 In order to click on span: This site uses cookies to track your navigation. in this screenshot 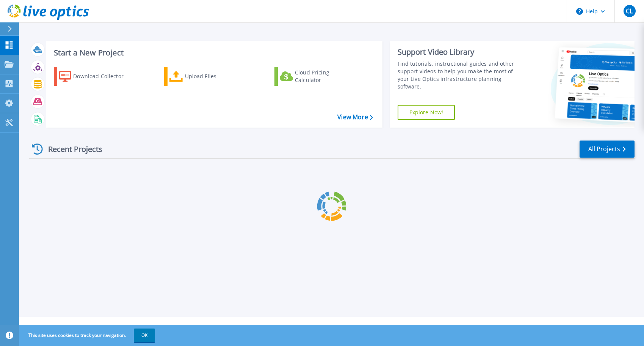, I will do `click(88, 335)`.